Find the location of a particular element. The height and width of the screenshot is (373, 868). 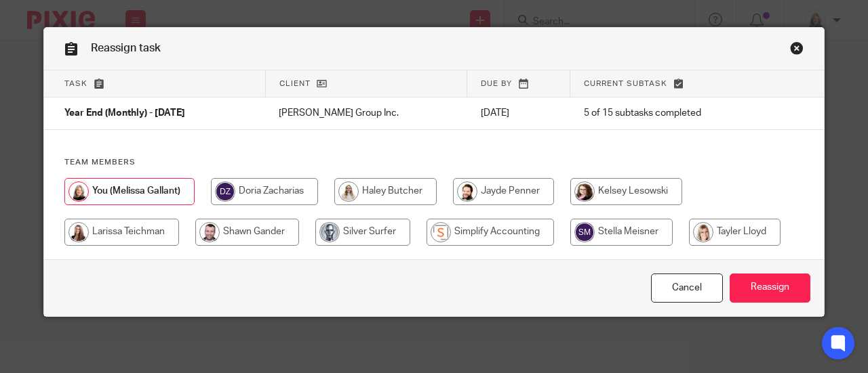

span: Client is located at coordinates (295, 83).